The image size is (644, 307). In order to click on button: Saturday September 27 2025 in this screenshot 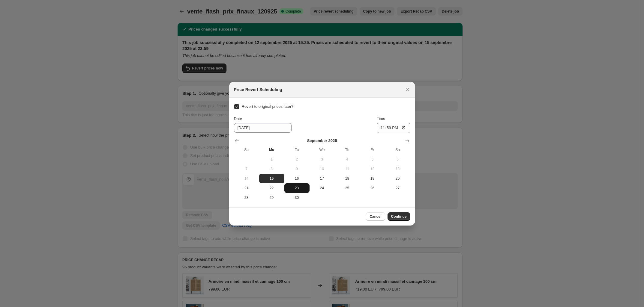, I will do `click(398, 188)`.